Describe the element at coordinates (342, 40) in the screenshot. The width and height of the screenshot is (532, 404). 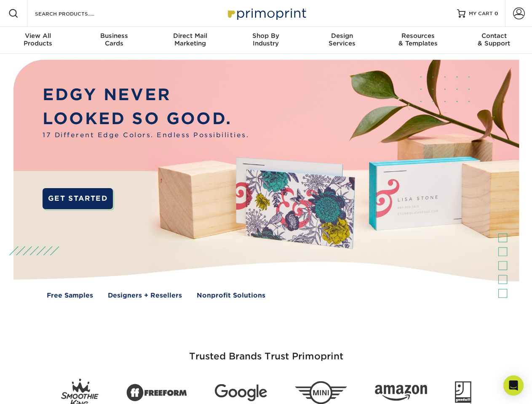
I see `div: Services` at that location.